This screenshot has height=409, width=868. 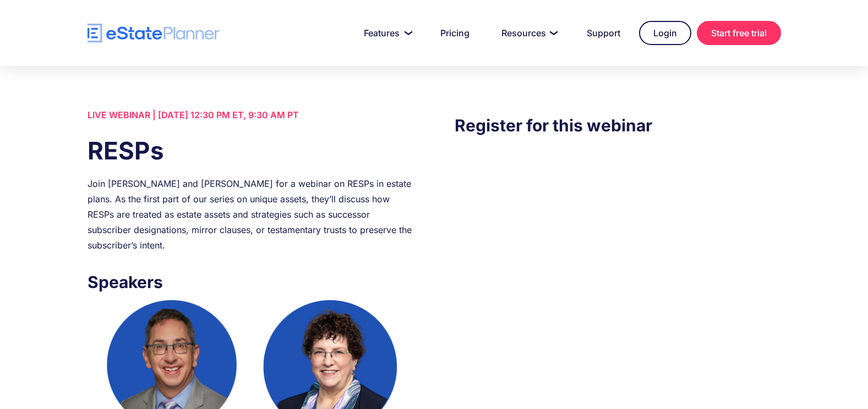 What do you see at coordinates (154, 33) in the screenshot?
I see `a: home` at bounding box center [154, 33].